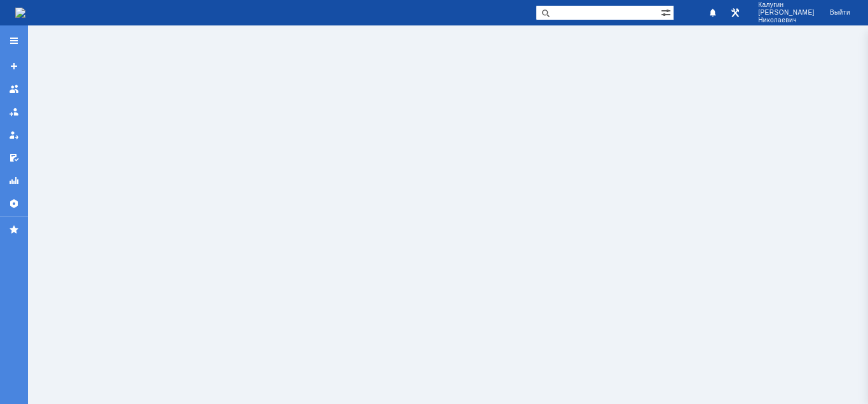 This screenshot has width=868, height=404. What do you see at coordinates (786, 6) in the screenshot?
I see `span: Калугин` at bounding box center [786, 6].